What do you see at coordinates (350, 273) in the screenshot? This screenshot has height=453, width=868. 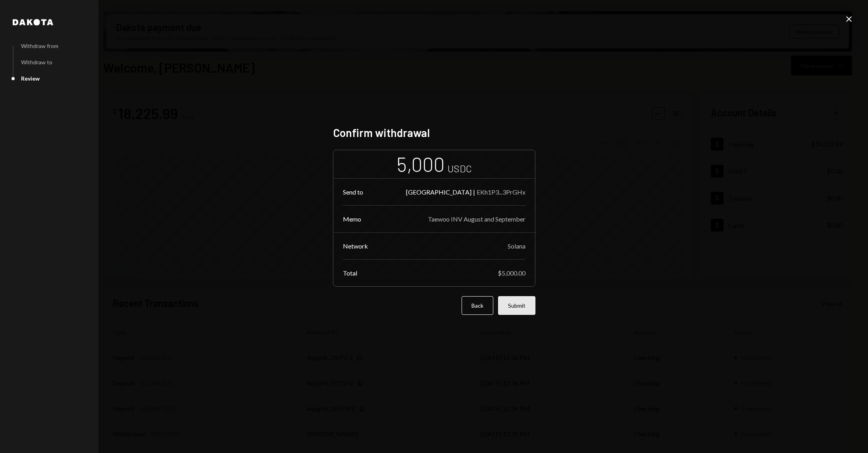 I see `div: Total` at bounding box center [350, 273].